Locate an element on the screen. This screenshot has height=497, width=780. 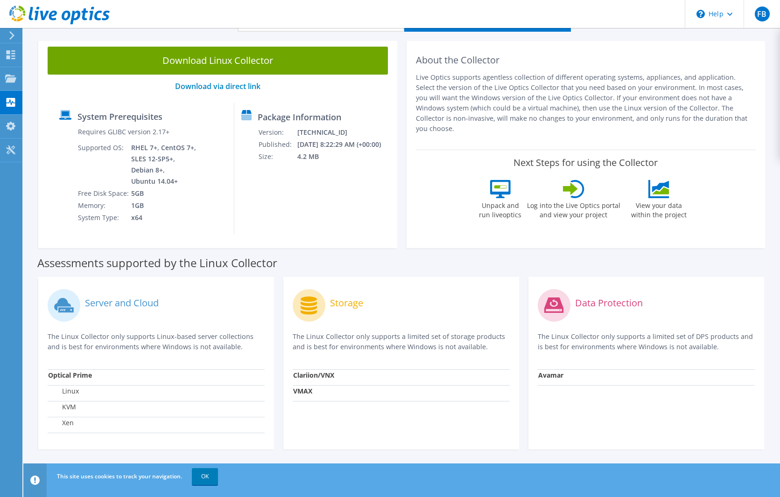
h2: About the Collector is located at coordinates (585, 60).